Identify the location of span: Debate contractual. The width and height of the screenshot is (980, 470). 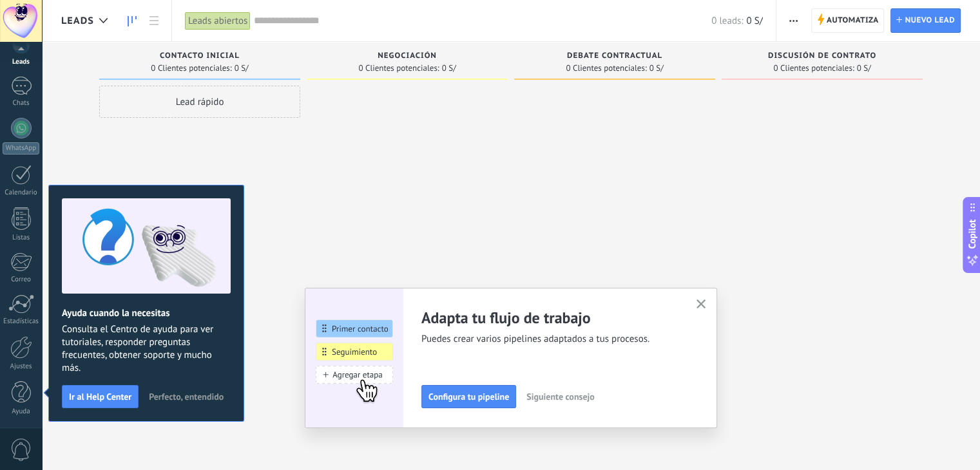
(615, 56).